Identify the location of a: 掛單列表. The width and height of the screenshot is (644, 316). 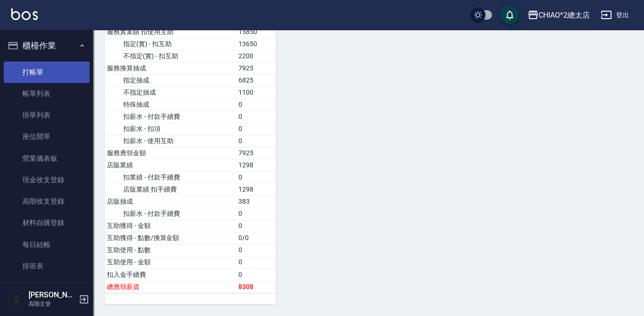
(47, 115).